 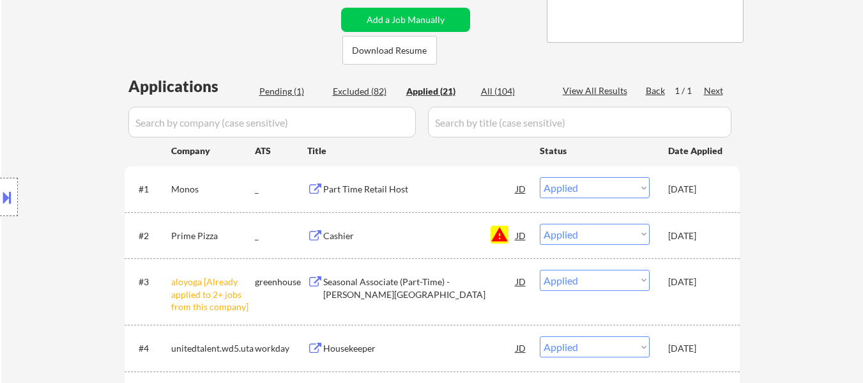 What do you see at coordinates (438, 91) in the screenshot?
I see `div: Applied (21)` at bounding box center [438, 91].